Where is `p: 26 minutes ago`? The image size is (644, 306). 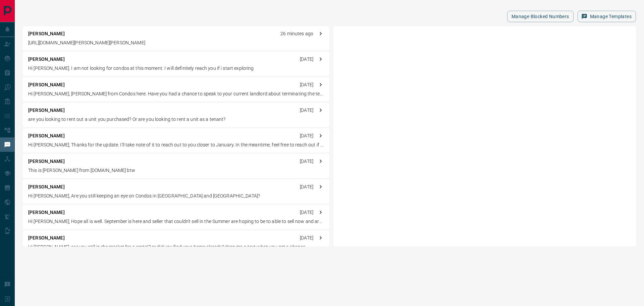 p: 26 minutes ago is located at coordinates (297, 33).